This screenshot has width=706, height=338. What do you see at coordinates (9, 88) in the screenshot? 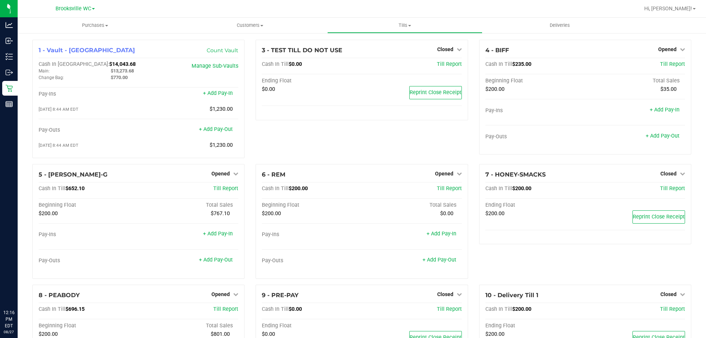
I see `inline-svg: Retail` at bounding box center [9, 88].